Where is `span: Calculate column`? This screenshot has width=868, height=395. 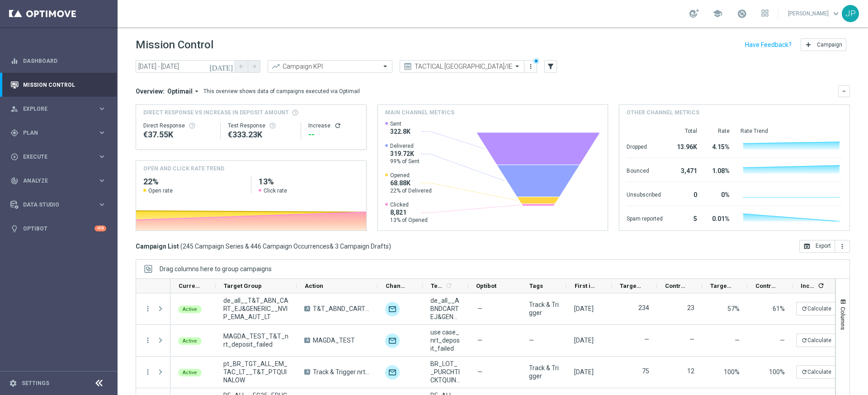
span: Calculate column is located at coordinates (448, 286).